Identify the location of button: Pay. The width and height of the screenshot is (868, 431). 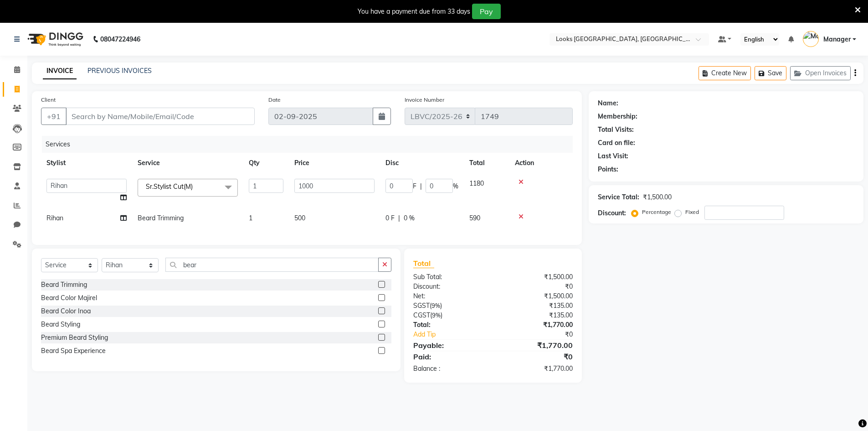
(486, 11).